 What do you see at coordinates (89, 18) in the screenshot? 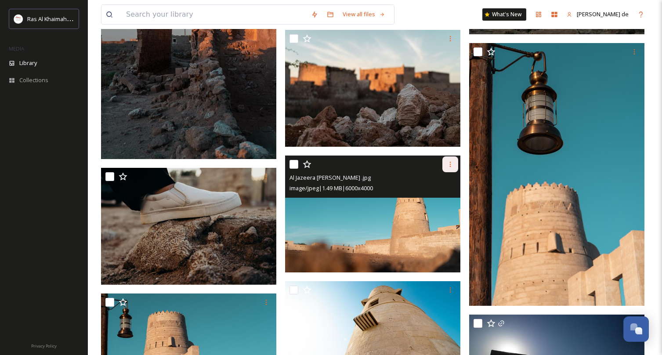
I see `span: Ras Al Khaimah Tourism Development Authority` at bounding box center [89, 18].